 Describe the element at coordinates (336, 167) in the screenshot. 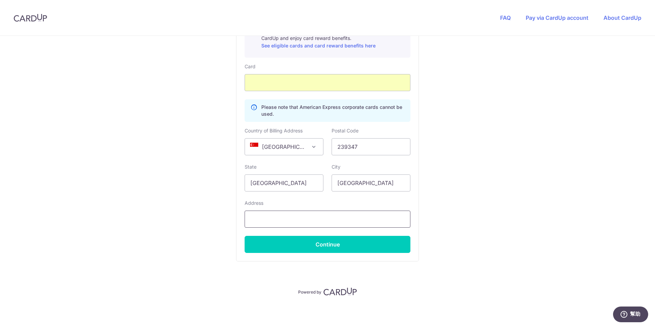

I see `label: City` at that location.